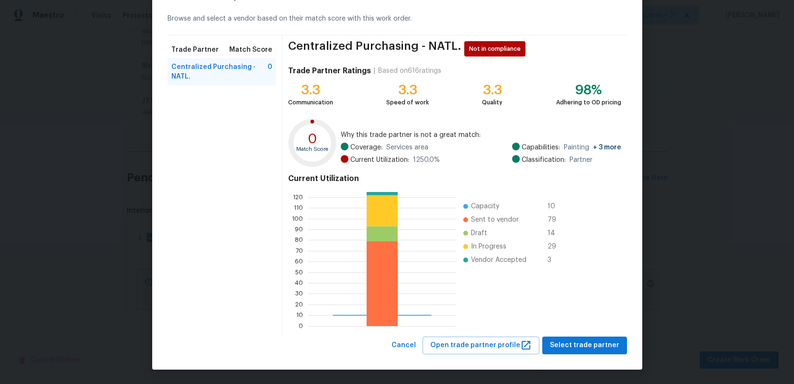 The height and width of the screenshot is (384, 794). I want to click on span: Capabilities:, so click(541, 147).